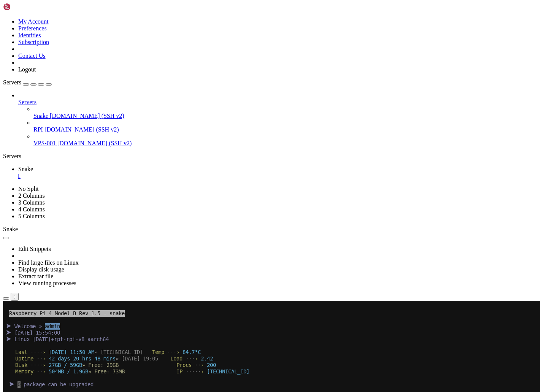 Image resolution: width=540 pixels, height=392 pixels. I want to click on span: 200, so click(209, 64).